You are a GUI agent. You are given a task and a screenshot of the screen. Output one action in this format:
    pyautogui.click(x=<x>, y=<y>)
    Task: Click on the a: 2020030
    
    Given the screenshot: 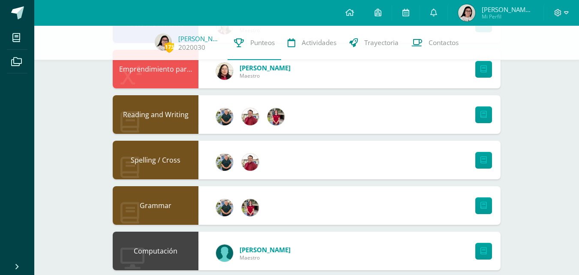 What is the action you would take?
    pyautogui.click(x=192, y=47)
    